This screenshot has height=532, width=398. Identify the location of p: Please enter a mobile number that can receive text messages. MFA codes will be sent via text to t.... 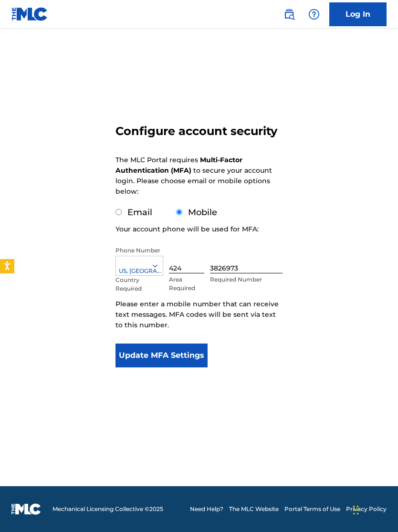
(199, 314).